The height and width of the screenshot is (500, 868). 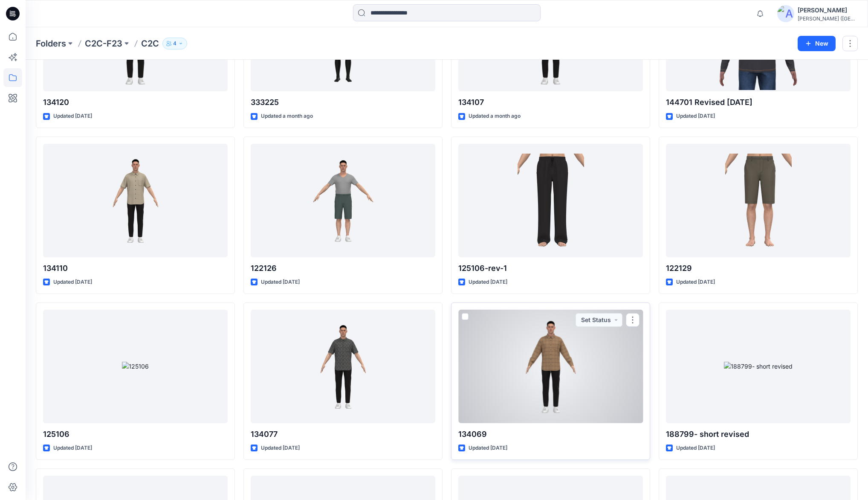 What do you see at coordinates (343, 268) in the screenshot?
I see `p: 122126` at bounding box center [343, 268].